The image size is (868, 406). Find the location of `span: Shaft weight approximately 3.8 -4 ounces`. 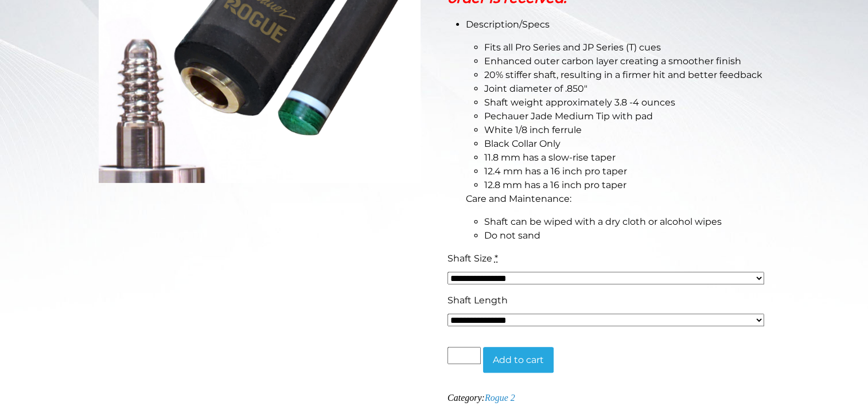

span: Shaft weight approximately 3.8 -4 ounces is located at coordinates (580, 102).